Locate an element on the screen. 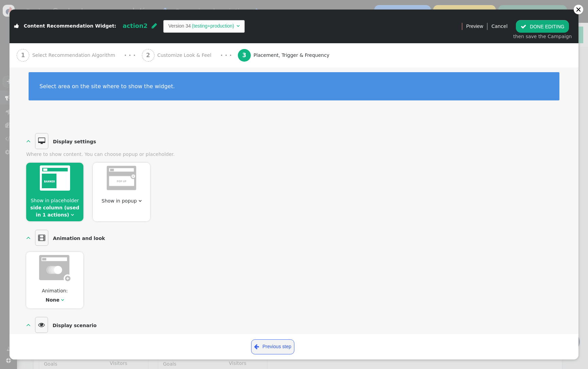  span: Show in popup is located at coordinates (119, 201).